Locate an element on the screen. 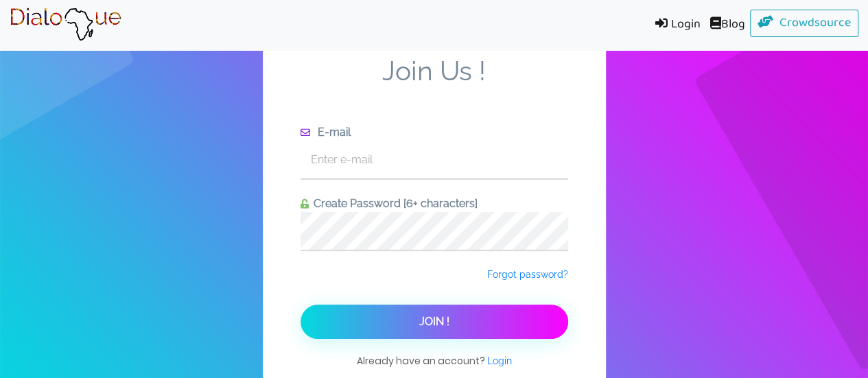  span: Join Us ! is located at coordinates (434, 89).